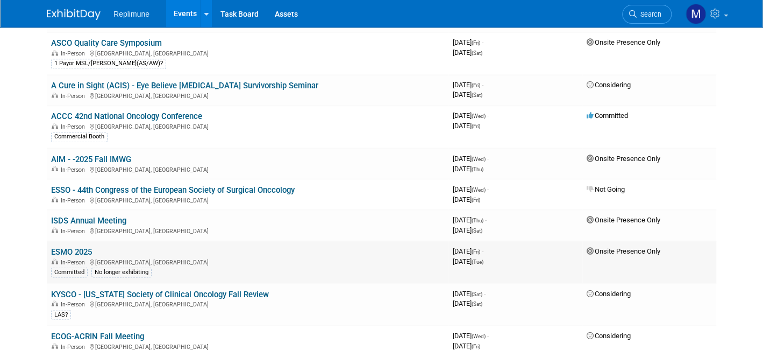 Image resolution: width=763 pixels, height=350 pixels. I want to click on a: ECOG-ACRIN Fall Meeting, so click(97, 336).